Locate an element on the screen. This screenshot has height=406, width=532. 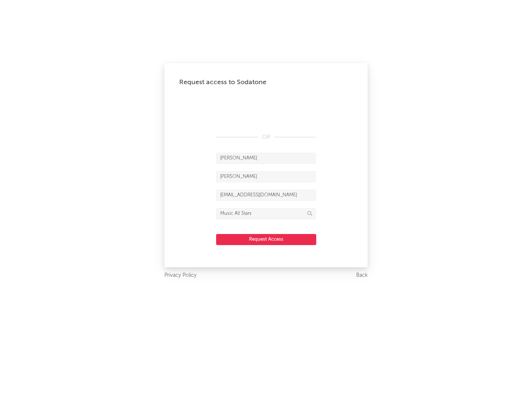
div: OR is located at coordinates (266, 137).